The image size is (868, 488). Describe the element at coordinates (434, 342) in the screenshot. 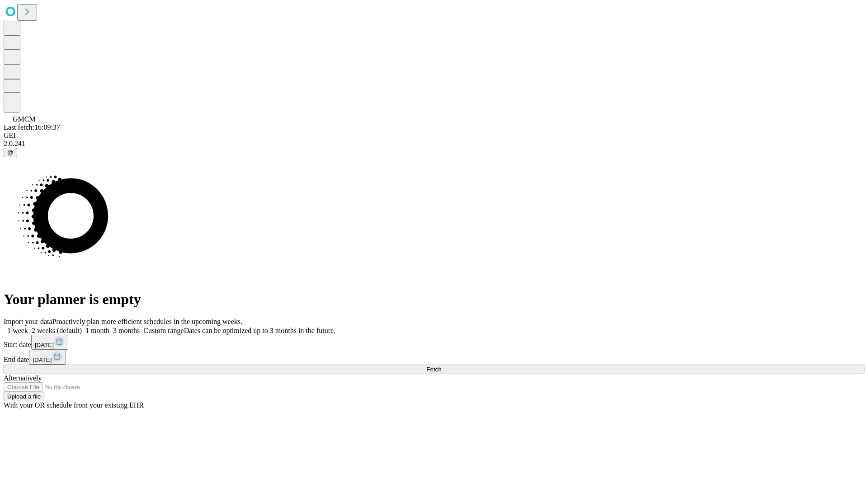

I see `div: Start date` at that location.